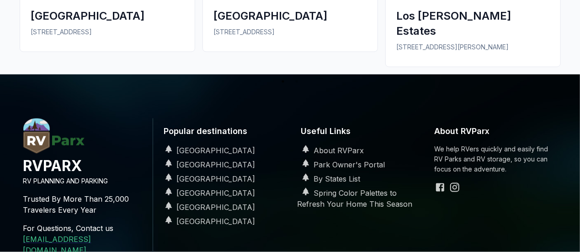 The image size is (580, 252). Describe the element at coordinates (496, 160) in the screenshot. I see `p: We help RVers quickly and easily find RV Parks and RV storage, so you can focus on the adventure.` at that location.